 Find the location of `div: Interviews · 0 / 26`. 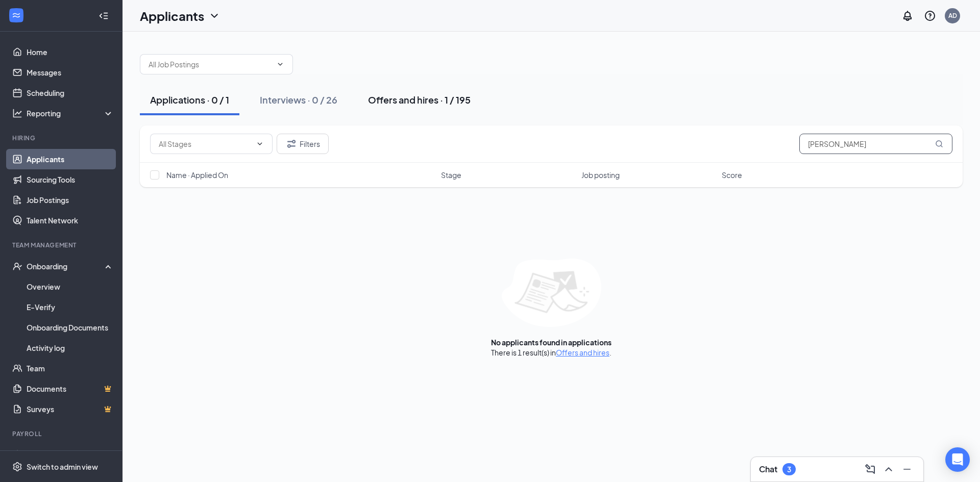

div: Interviews · 0 / 26 is located at coordinates (298, 100).